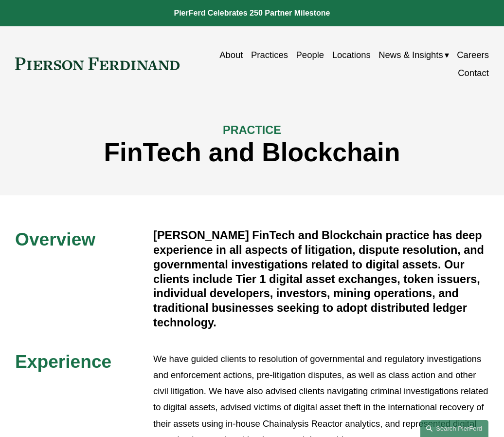  I want to click on a: Locations, so click(351, 54).